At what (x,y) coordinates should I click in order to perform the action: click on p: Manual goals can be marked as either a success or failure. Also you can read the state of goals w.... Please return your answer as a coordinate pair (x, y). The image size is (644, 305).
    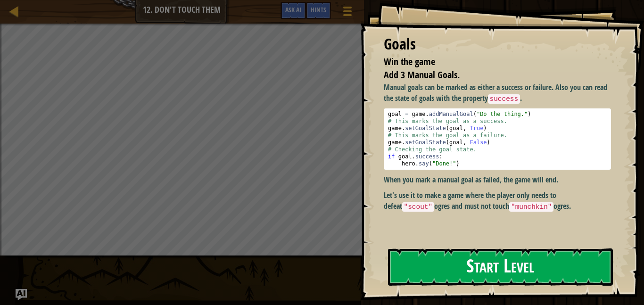
    Looking at the image, I should click on (497, 93).